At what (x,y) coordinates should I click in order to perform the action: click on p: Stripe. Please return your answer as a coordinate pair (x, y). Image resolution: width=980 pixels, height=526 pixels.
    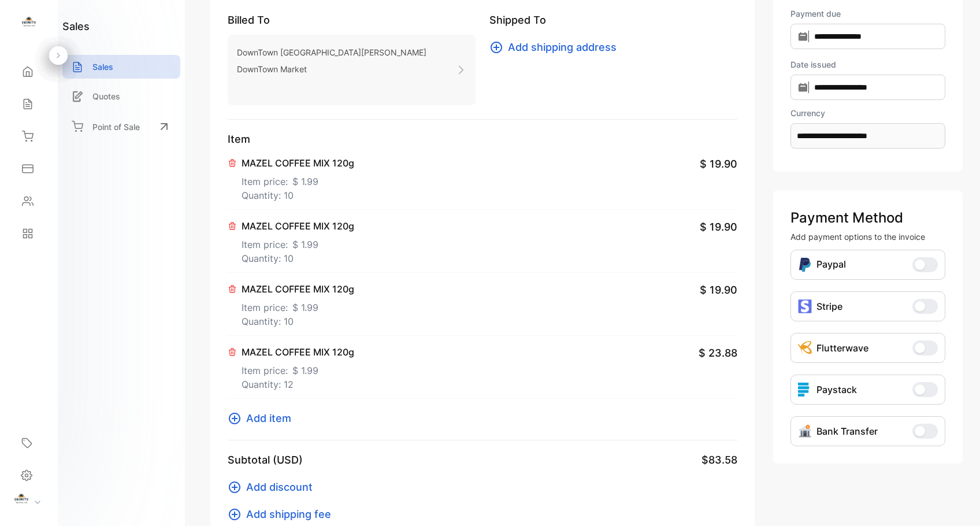
    Looking at the image, I should click on (829, 306).